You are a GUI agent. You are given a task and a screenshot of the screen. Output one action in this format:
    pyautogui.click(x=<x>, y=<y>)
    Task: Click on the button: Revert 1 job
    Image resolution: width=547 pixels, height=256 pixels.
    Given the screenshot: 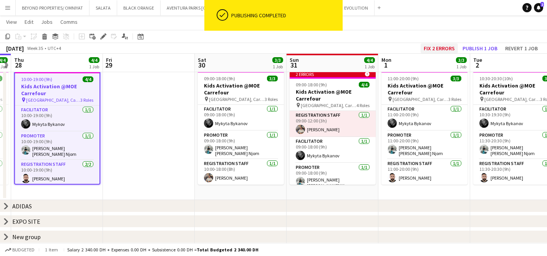 What is the action you would take?
    pyautogui.click(x=521, y=48)
    